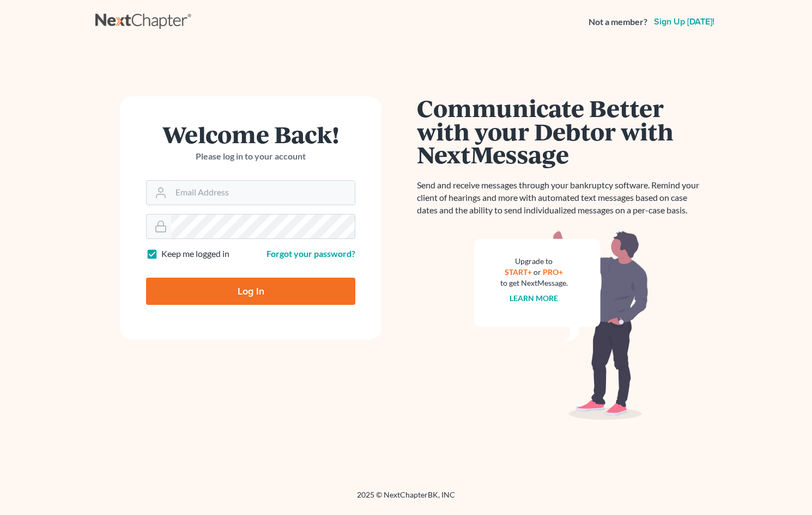  I want to click on input: Log In, so click(251, 291).